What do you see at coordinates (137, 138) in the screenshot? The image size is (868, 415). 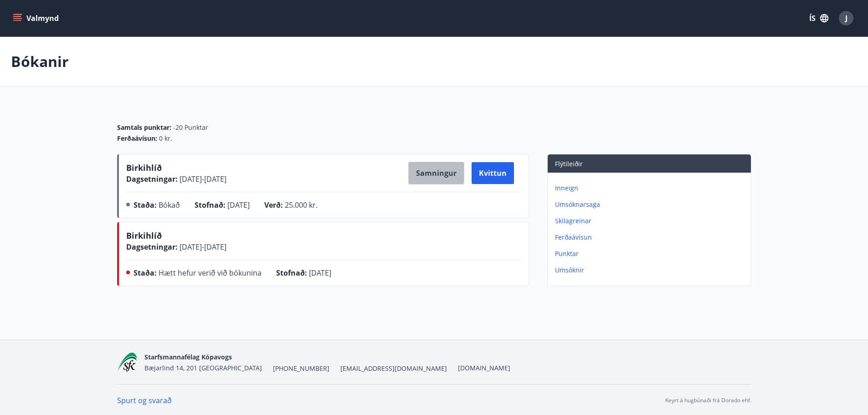 I see `span: Ferðaávísun :` at bounding box center [137, 138].